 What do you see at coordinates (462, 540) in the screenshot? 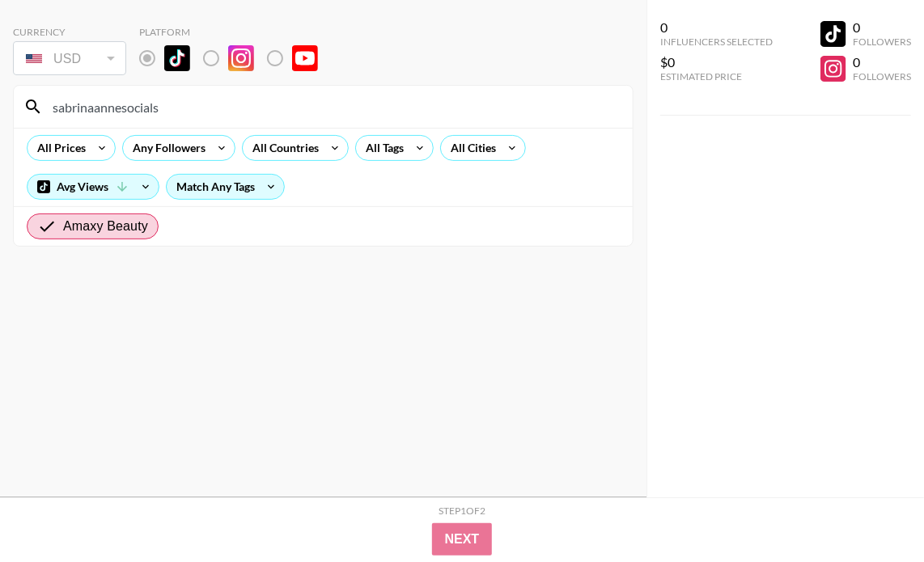
I see `button: Next` at bounding box center [462, 540].